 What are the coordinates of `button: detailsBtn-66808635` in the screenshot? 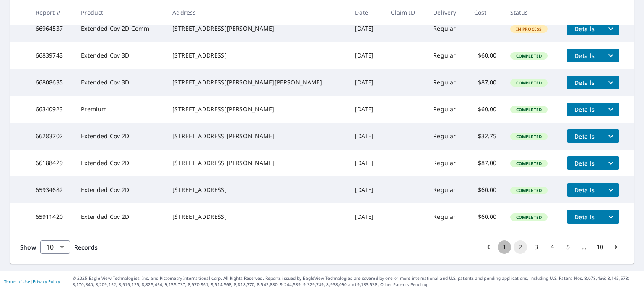 It's located at (584, 82).